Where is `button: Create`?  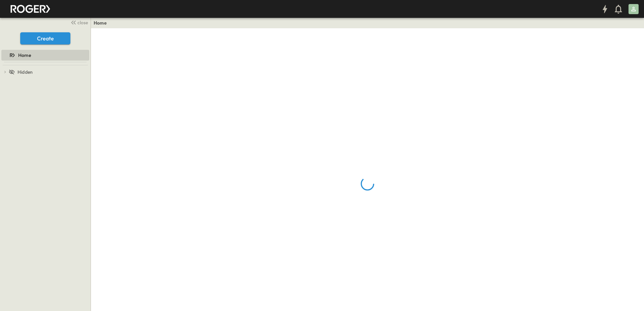
button: Create is located at coordinates (45, 39).